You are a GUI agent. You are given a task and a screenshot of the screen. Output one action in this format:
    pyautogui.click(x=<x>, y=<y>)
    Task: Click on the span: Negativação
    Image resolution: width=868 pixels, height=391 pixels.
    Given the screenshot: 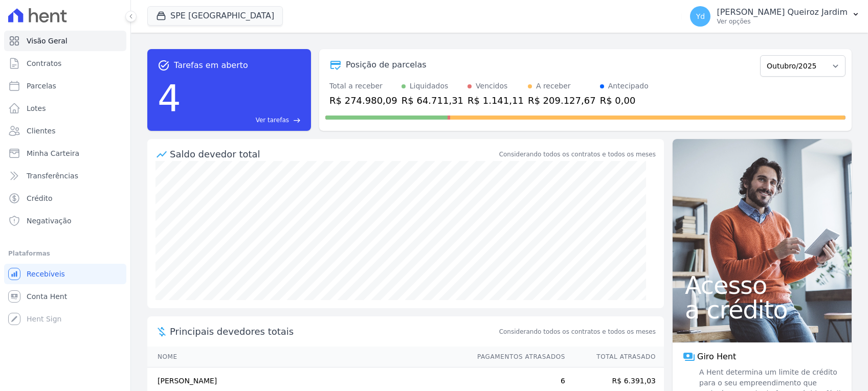 What is the action you would take?
    pyautogui.click(x=49, y=221)
    